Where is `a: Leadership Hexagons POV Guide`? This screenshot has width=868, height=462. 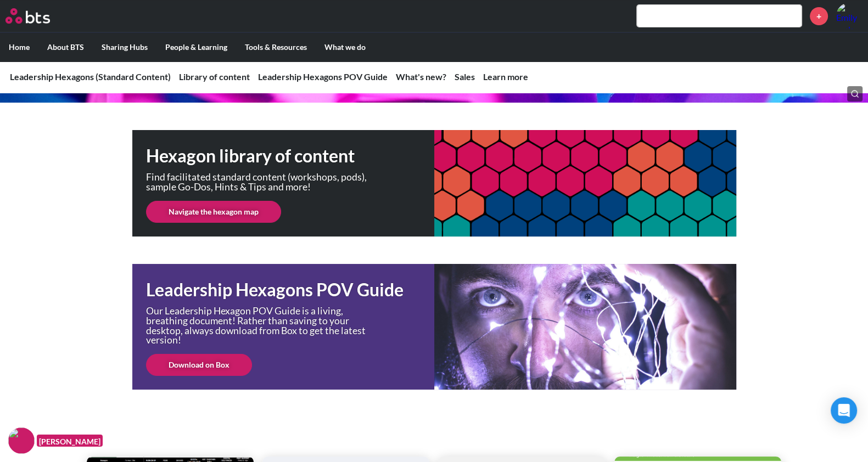 a: Leadership Hexagons POV Guide is located at coordinates (322, 76).